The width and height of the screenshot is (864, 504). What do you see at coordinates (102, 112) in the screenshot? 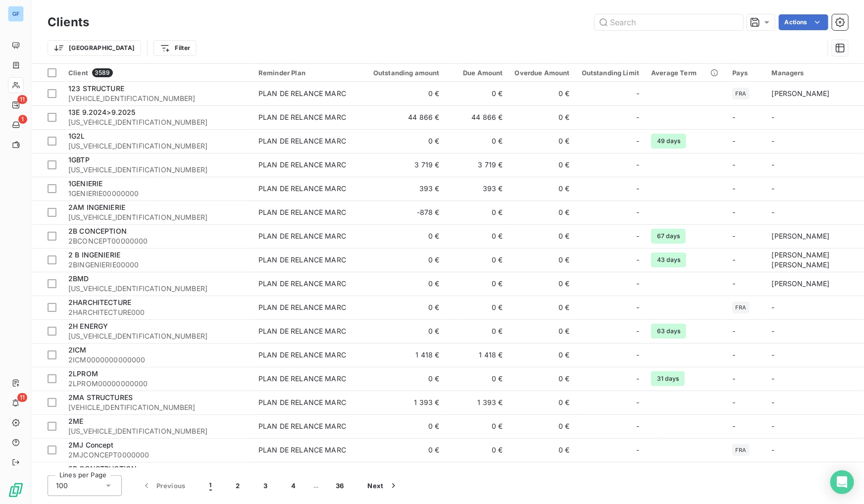
I see `span: 13E 9.2024>9.2025` at bounding box center [102, 112].